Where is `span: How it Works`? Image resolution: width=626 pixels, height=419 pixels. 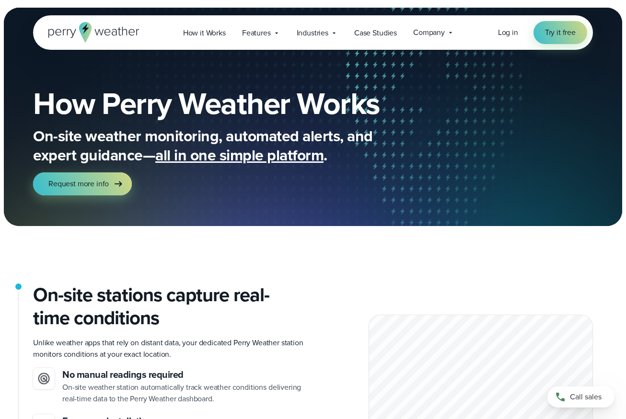
span: How it Works is located at coordinates (204, 33).